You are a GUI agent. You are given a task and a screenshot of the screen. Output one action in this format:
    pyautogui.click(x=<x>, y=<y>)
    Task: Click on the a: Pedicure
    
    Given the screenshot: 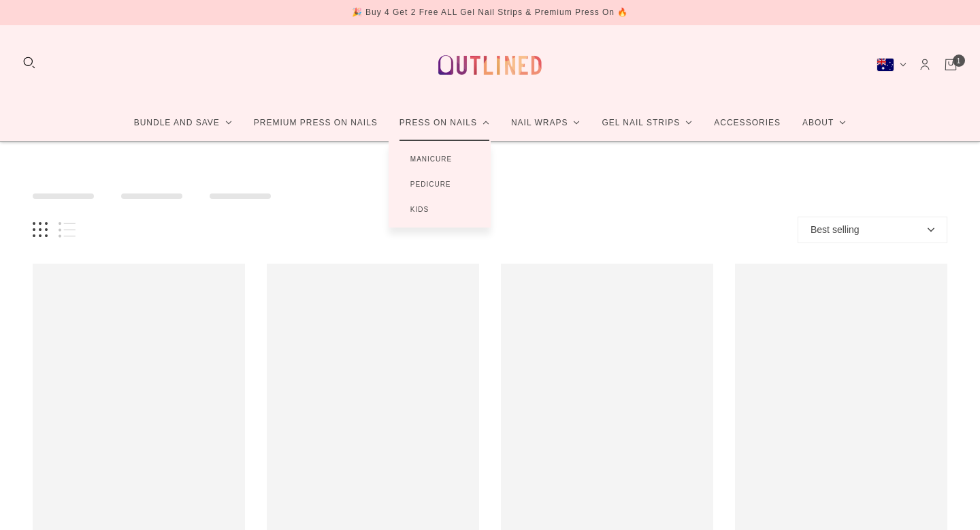 What is the action you would take?
    pyautogui.click(x=431, y=184)
    